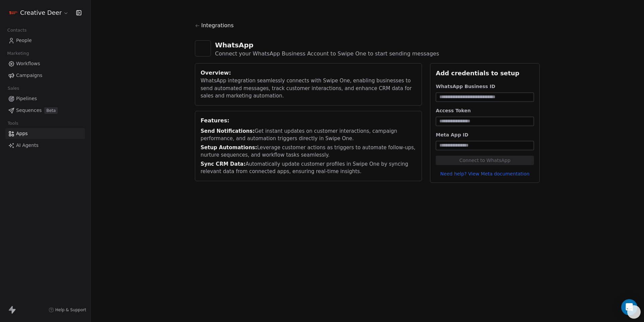  What do you see at coordinates (203, 48) in the screenshot?
I see `img: whatsapp.svg` at bounding box center [203, 48].